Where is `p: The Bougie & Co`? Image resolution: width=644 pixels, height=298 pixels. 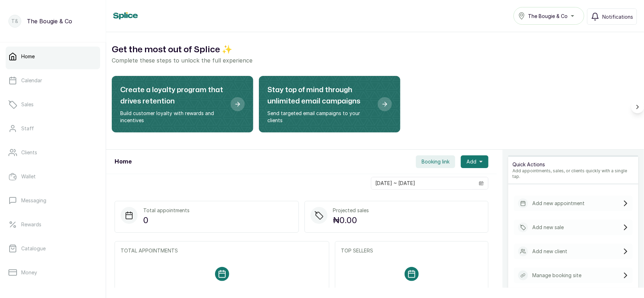 p: The Bougie & Co is located at coordinates (50, 21).